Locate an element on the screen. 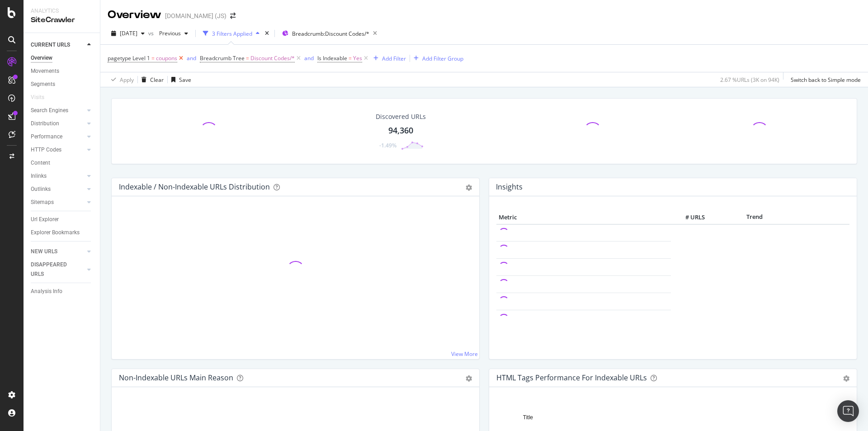 Image resolution: width=868 pixels, height=431 pixels. button: Clear is located at coordinates (151, 80).